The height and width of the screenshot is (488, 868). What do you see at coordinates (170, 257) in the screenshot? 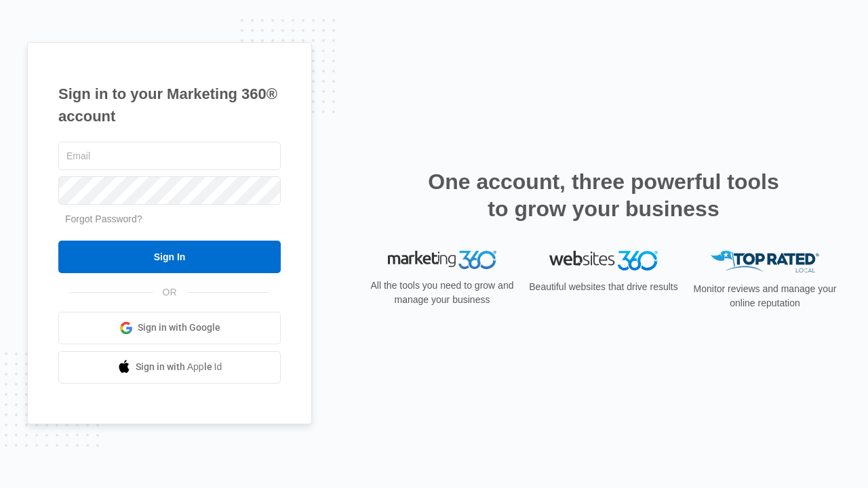
I see `input: Sign In` at bounding box center [170, 257].